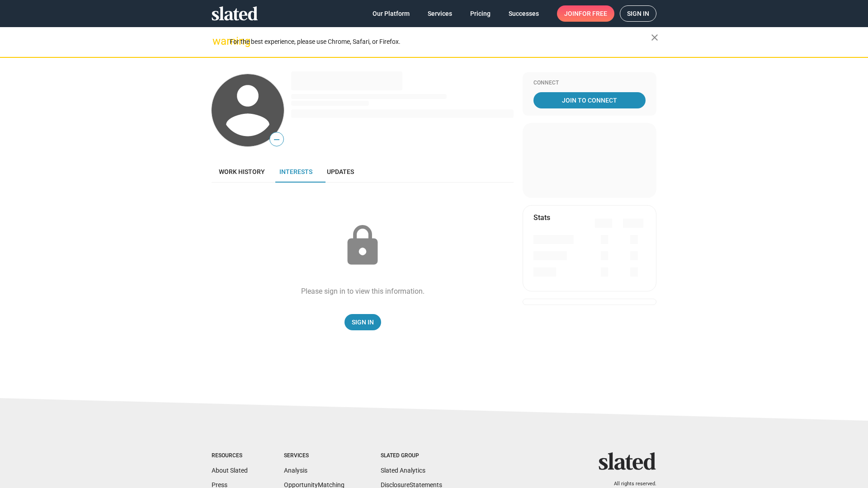  I want to click on span: Our Platform, so click(391, 14).